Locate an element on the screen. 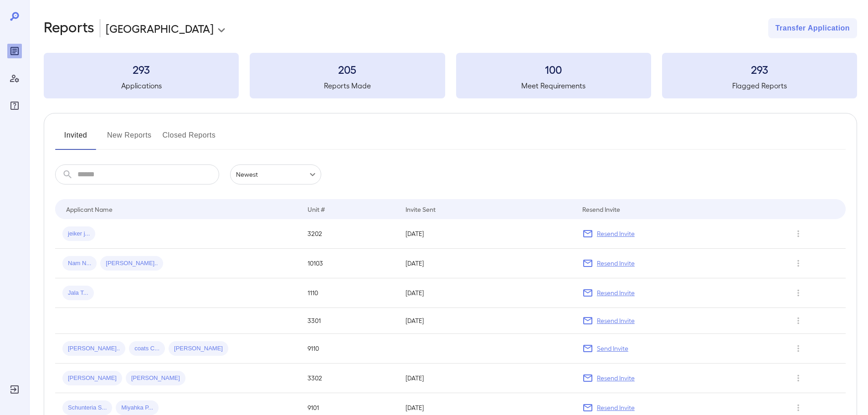  h3: 100 is located at coordinates (554, 69).